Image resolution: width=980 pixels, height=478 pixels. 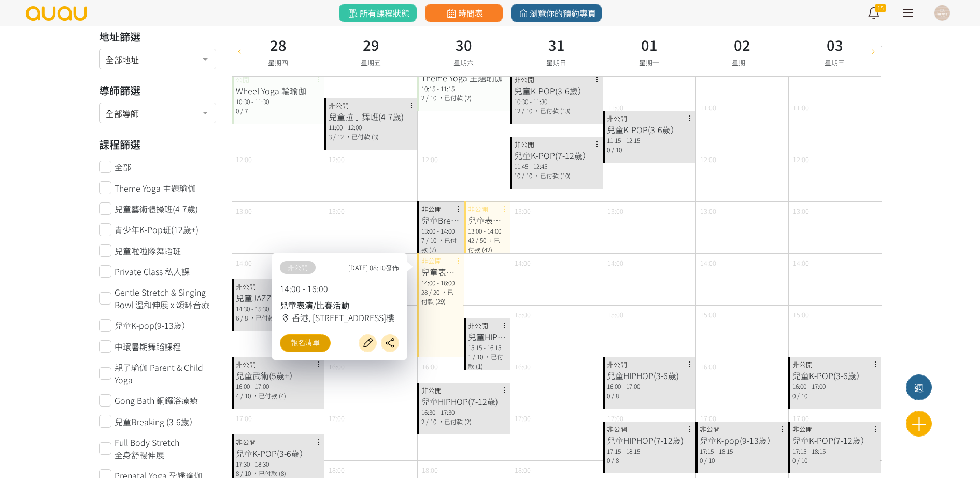 What do you see at coordinates (278, 308) in the screenshot?
I see `div: 14:30 - 15:30` at bounding box center [278, 308].